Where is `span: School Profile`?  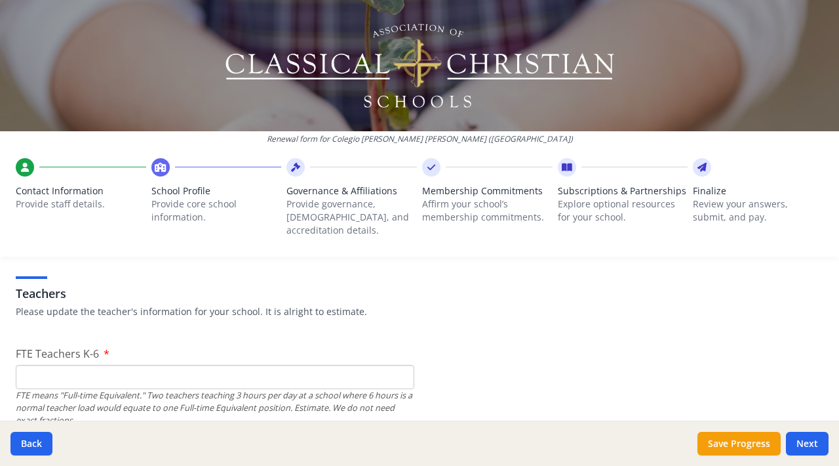 span: School Profile is located at coordinates (216, 191).